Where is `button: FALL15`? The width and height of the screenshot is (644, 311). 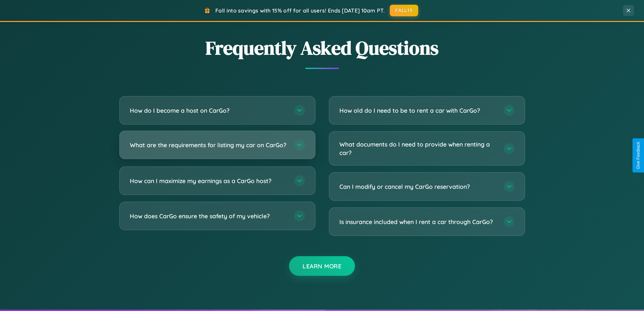 button: FALL15 is located at coordinates (404, 10).